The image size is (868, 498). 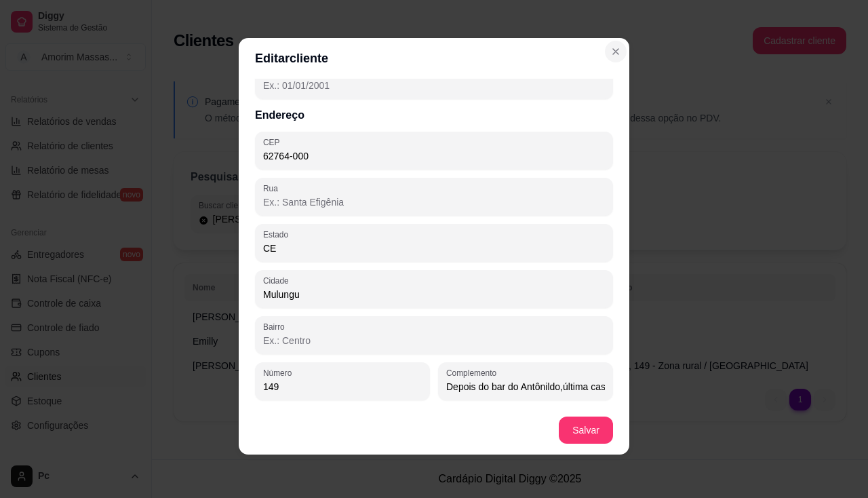 I want to click on label: Cidade, so click(x=278, y=280).